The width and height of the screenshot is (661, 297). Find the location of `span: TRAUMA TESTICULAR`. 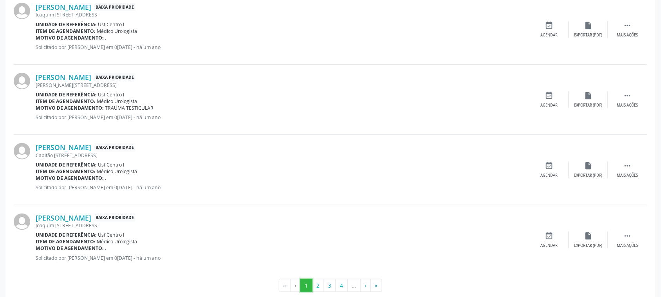

span: TRAUMA TESTICULAR is located at coordinates (130, 108).